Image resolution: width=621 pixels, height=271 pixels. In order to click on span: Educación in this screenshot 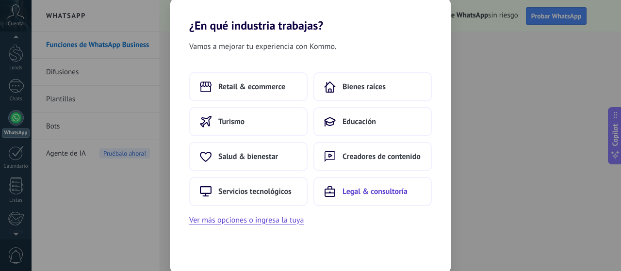, I will do `click(359, 122)`.